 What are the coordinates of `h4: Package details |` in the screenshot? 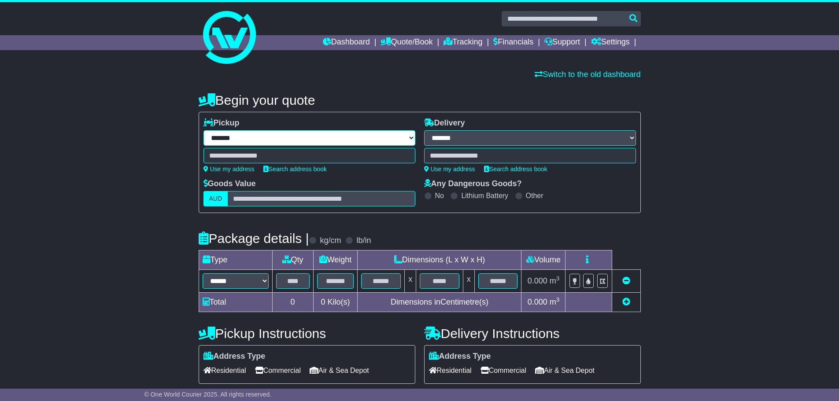 It's located at (254, 238).